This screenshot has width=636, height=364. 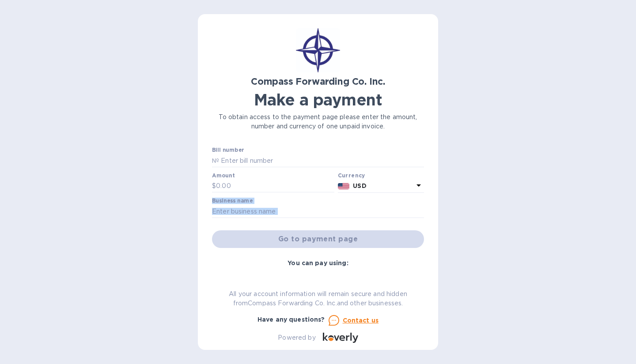 I want to click on input: Enter bill number, so click(x=322, y=160).